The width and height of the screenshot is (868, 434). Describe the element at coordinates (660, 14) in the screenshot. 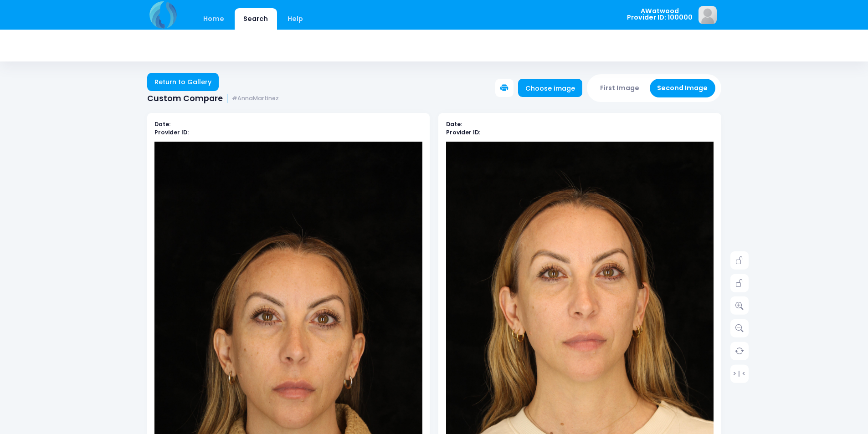

I see `span: AWatwood Provider ID: 100000` at that location.